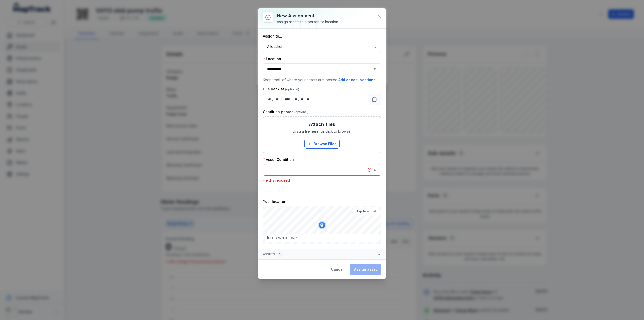  What do you see at coordinates (308, 22) in the screenshot?
I see `div: Assign assets to a person or location.` at bounding box center [308, 22].